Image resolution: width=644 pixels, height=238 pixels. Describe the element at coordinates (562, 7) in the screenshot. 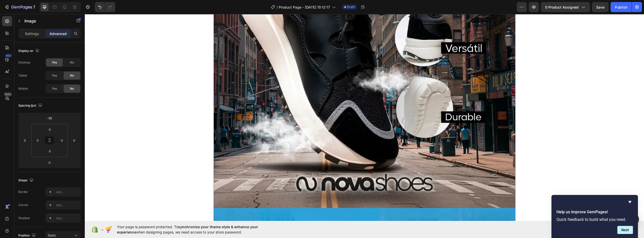

I see `span: 0 product assigned` at that location.